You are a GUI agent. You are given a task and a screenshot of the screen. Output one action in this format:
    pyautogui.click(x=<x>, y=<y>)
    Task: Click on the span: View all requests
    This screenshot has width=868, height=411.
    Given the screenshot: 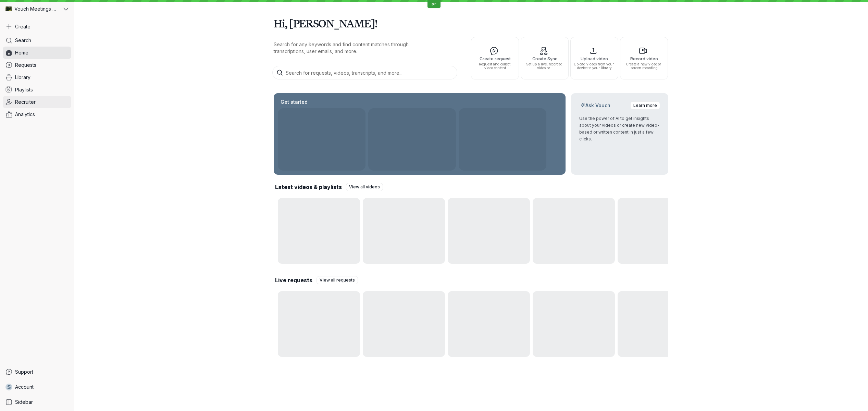 What is the action you would take?
    pyautogui.click(x=337, y=280)
    